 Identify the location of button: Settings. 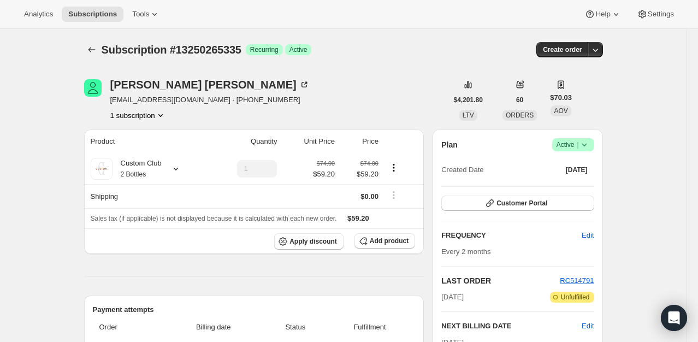
(655, 14).